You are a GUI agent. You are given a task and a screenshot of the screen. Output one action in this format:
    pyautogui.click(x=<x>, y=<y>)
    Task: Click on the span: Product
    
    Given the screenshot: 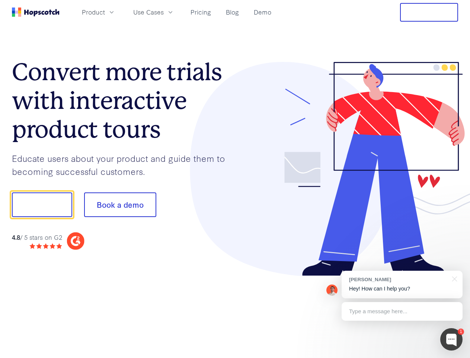 What is the action you would take?
    pyautogui.click(x=93, y=12)
    